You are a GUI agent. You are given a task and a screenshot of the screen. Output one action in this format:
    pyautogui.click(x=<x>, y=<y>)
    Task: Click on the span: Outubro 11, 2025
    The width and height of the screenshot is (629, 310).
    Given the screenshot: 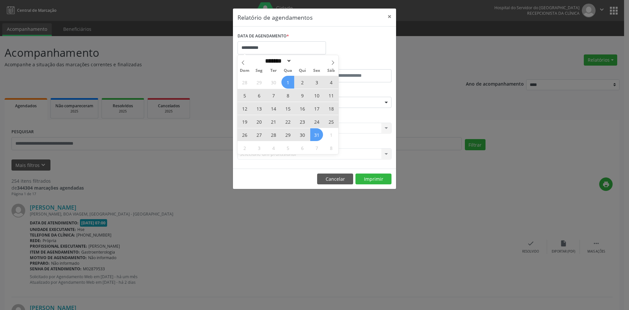 What is the action you would take?
    pyautogui.click(x=331, y=95)
    